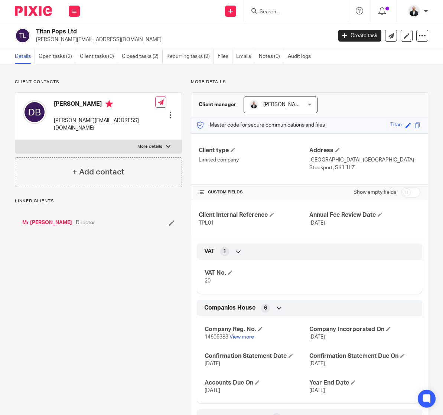 The image size is (443, 415). I want to click on input: Search, so click(292, 12).